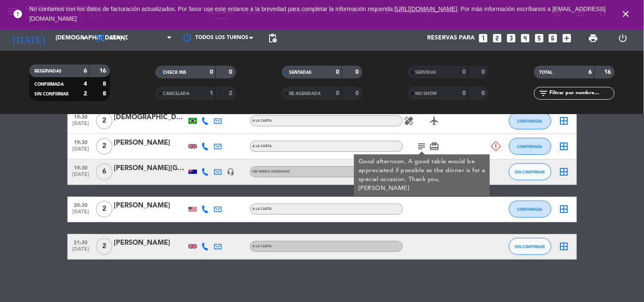 Image resolution: width=644 pixels, height=302 pixels. What do you see at coordinates (175, 73) in the screenshot?
I see `span: CHECK INS` at bounding box center [175, 73].